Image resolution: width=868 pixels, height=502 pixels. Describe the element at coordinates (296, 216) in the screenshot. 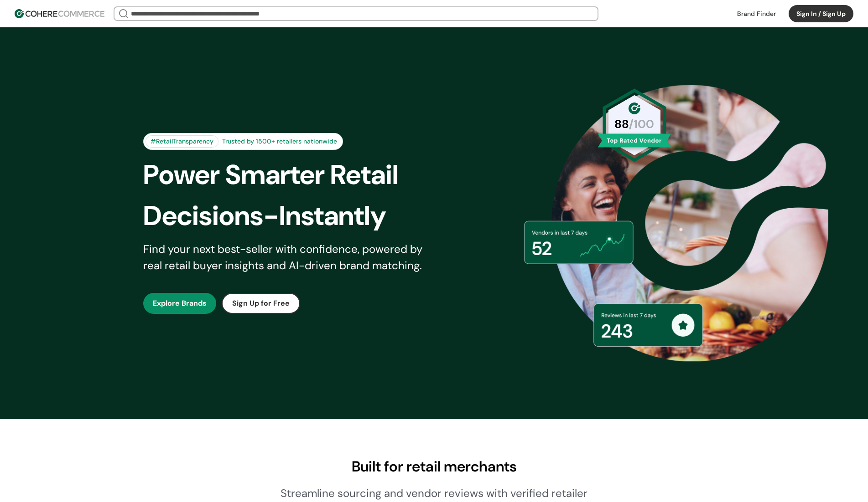

I see `div: Decisions-Instantly` at that location.